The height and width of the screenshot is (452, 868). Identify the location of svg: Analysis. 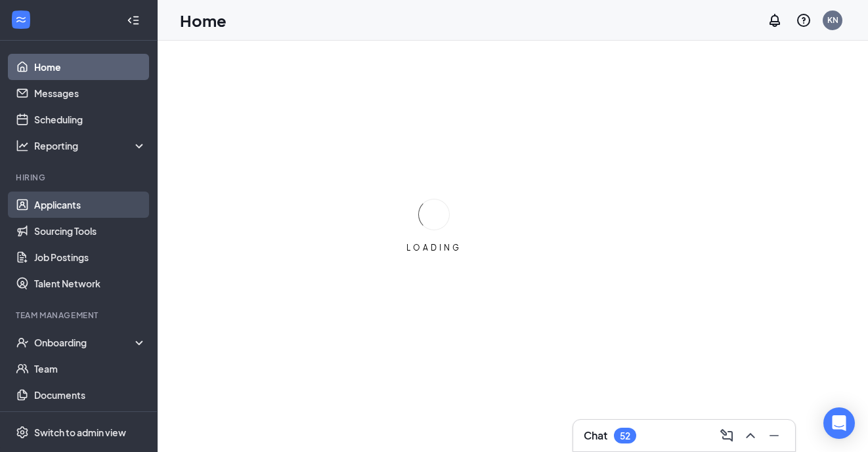
(23, 145).